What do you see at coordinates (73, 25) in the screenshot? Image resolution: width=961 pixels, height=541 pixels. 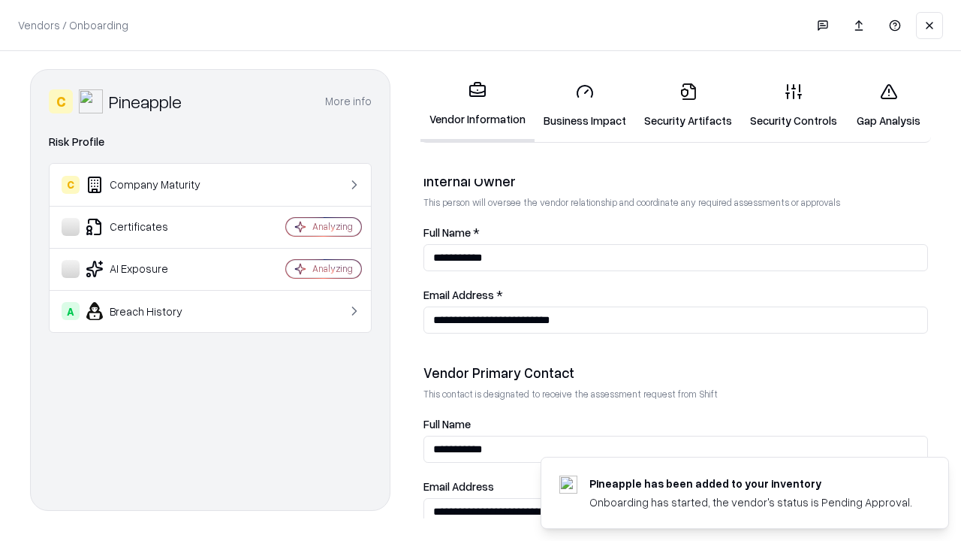 I see `p: Vendors / Onboarding` at bounding box center [73, 25].